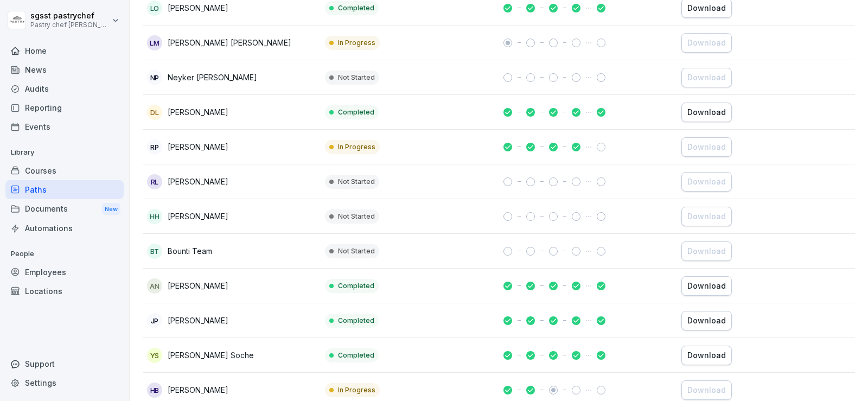  I want to click on a: DocumentsNew, so click(64, 209).